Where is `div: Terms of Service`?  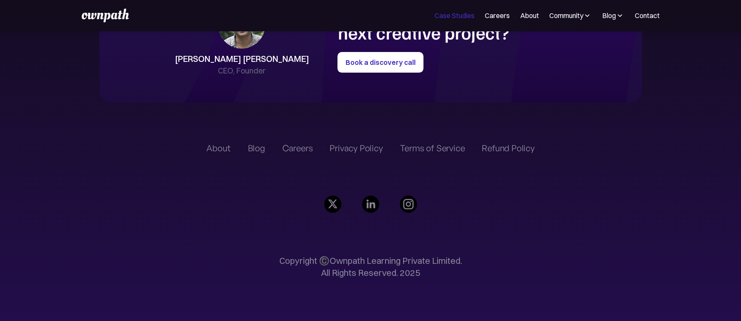
div: Terms of Service is located at coordinates (432, 148).